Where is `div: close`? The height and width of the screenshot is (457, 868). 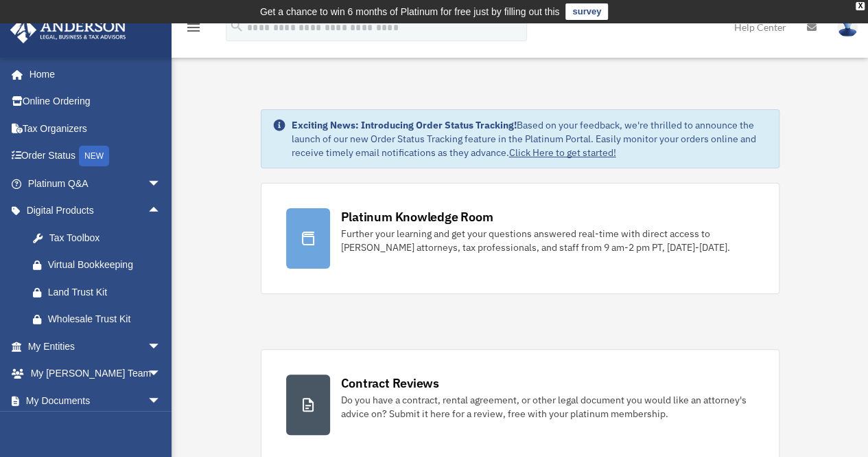
div: close is located at coordinates (860, 6).